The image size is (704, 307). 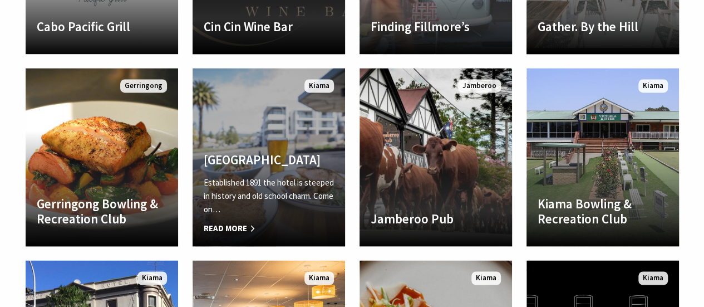 What do you see at coordinates (102, 27) in the screenshot?
I see `h4: Cabo Pacific Grill` at bounding box center [102, 27].